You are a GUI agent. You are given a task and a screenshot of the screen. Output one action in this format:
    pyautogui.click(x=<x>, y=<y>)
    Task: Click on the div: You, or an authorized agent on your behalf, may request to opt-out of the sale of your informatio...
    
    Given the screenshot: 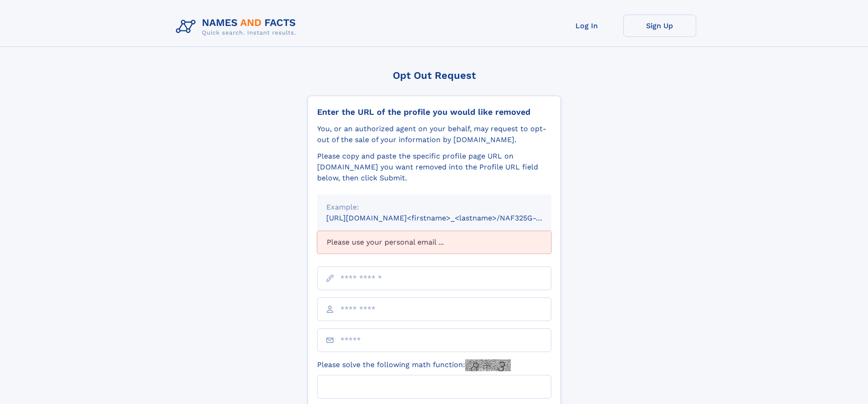 What is the action you would take?
    pyautogui.click(x=434, y=134)
    